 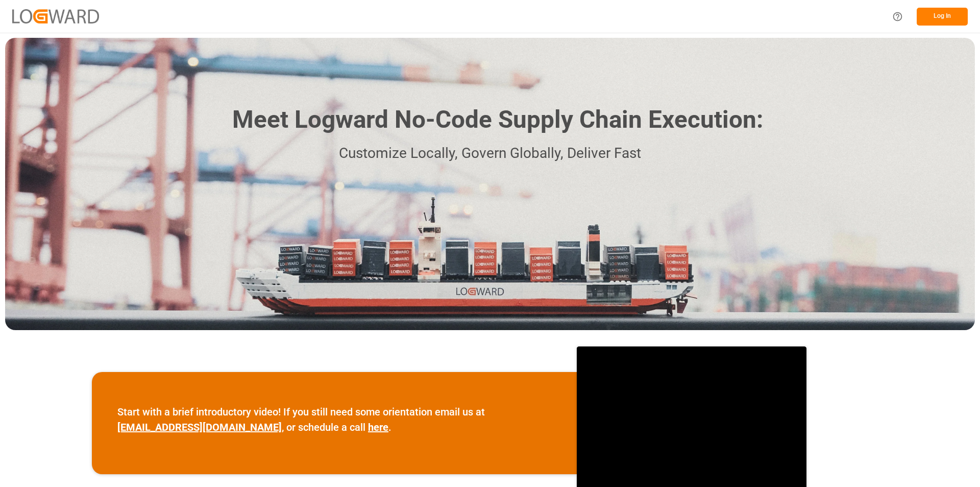 I want to click on p: Start with a brief introductory video! If you still need some orientation email us at , or schedu..., so click(x=334, y=419).